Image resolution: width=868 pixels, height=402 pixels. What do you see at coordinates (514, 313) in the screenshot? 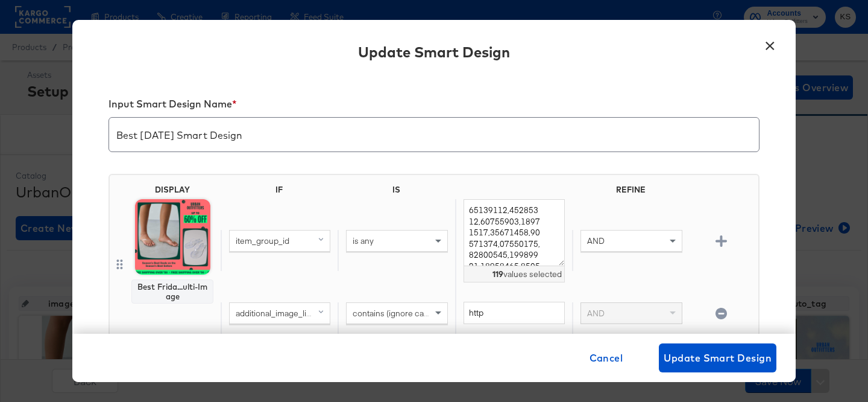
I see `input: Enter value` at bounding box center [514, 313].